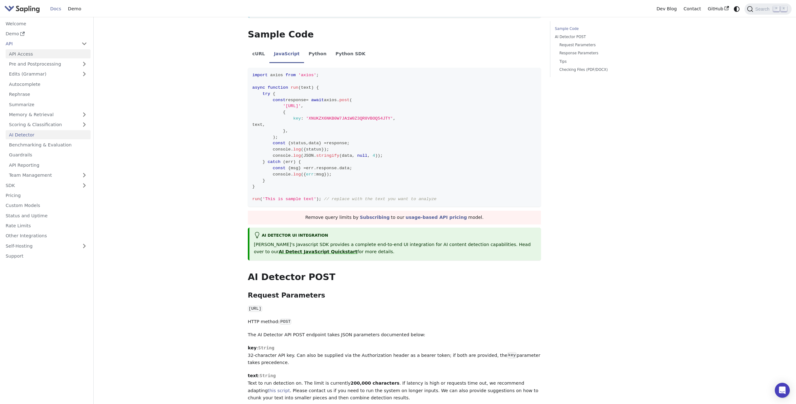  What do you see at coordinates (48, 145) in the screenshot?
I see `a: Benchmarking & Evaluation` at bounding box center [48, 145].